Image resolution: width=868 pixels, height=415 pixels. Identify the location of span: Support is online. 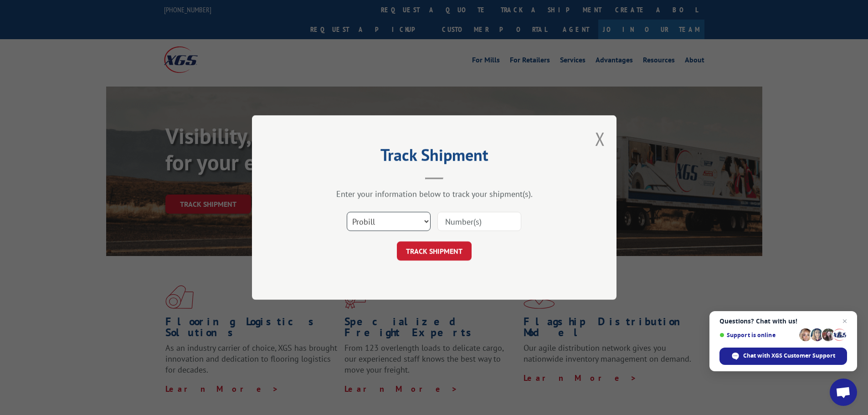
(758, 335).